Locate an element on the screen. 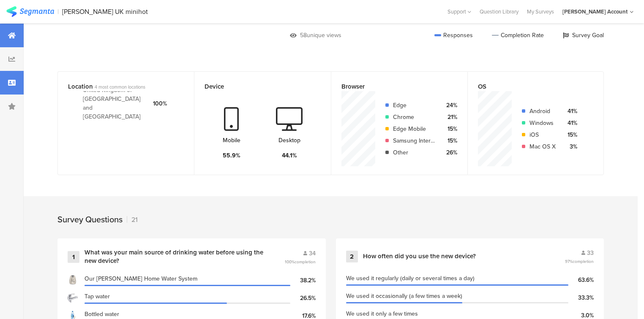 The image size is (644, 319). div: 38.2% is located at coordinates (303, 280).